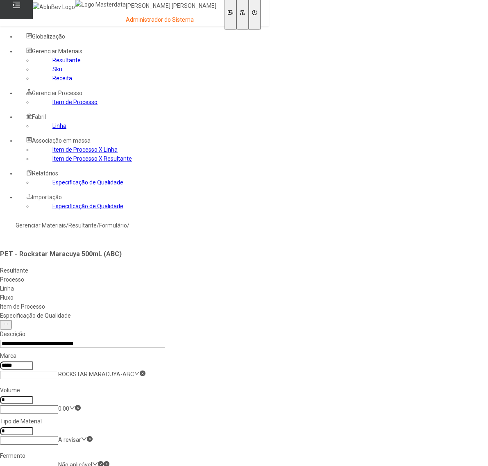  I want to click on a: Item de Processo X Linha, so click(85, 149).